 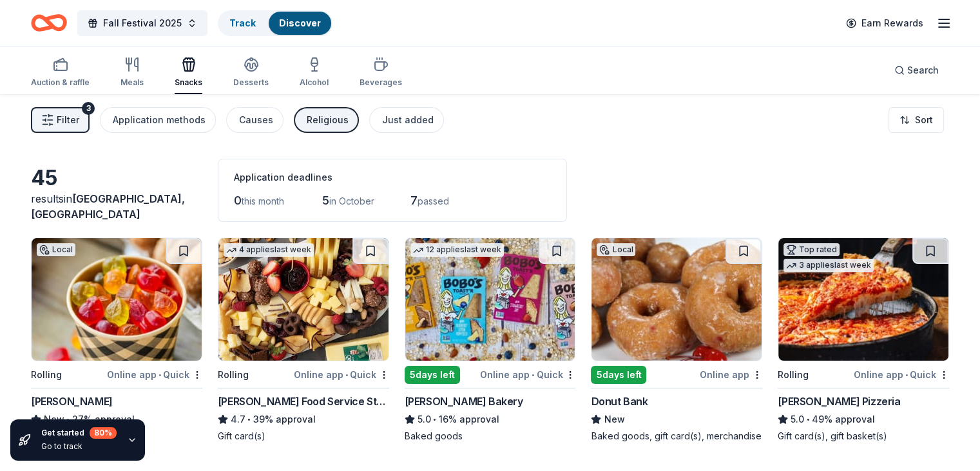 What do you see at coordinates (238, 419) in the screenshot?
I see `span: 4.7` at bounding box center [238, 419].